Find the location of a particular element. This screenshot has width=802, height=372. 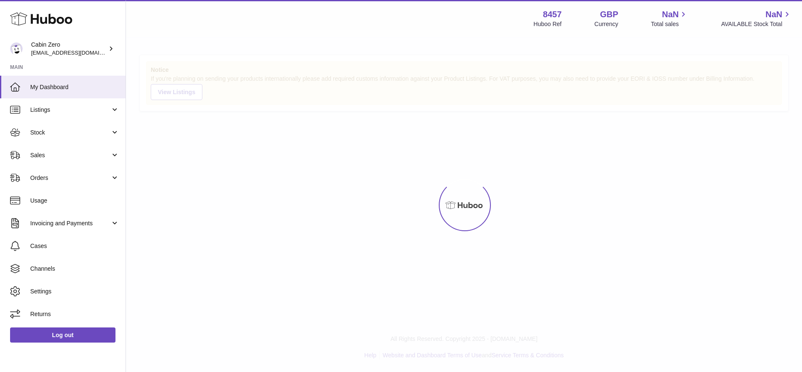

span: Total sales is located at coordinates (670, 24).